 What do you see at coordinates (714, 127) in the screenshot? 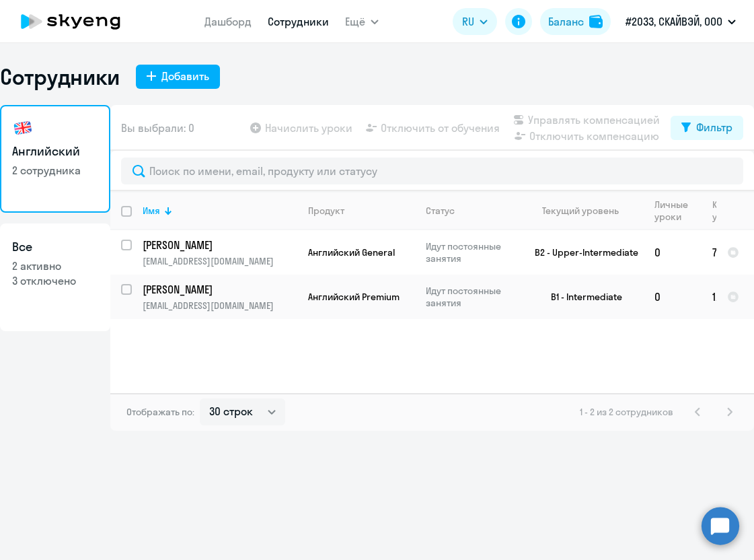
I see `div: Фильтр` at bounding box center [714, 127].